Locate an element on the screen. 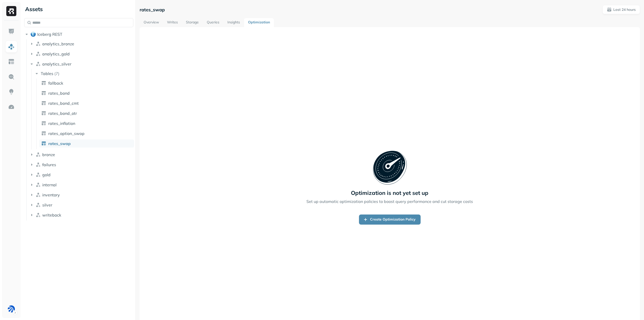 The width and height of the screenshot is (644, 320). p: rates_swap is located at coordinates (152, 9).